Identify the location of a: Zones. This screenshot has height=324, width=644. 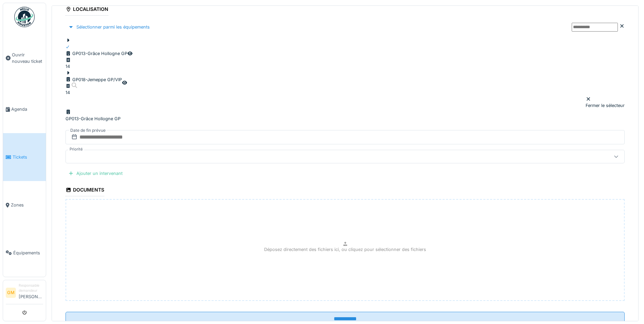
(24, 205).